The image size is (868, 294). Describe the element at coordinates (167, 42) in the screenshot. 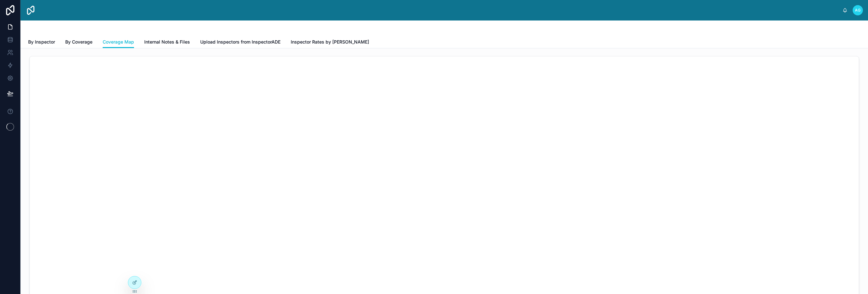

I see `a: Internal Notes & Files` at that location.